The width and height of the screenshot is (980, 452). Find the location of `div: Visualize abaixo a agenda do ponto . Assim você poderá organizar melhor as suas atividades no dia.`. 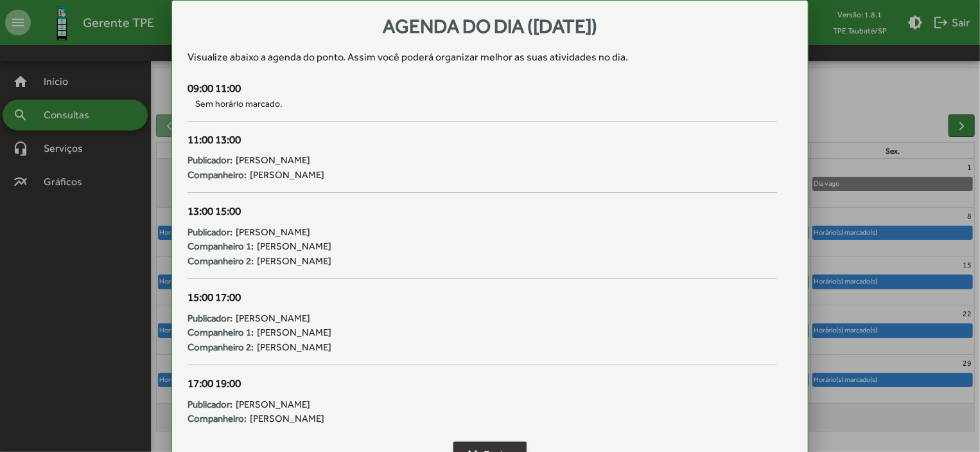

div: Visualize abaixo a agenda do ponto . Assim você poderá organizar melhor as suas atividades no dia. is located at coordinates (490, 57).